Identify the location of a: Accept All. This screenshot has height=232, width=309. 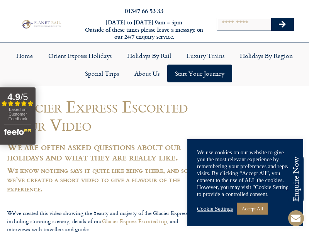
(253, 209).